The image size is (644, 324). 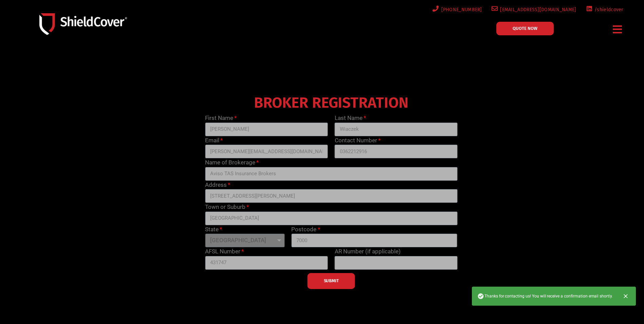 I want to click on label: Email, so click(x=214, y=140).